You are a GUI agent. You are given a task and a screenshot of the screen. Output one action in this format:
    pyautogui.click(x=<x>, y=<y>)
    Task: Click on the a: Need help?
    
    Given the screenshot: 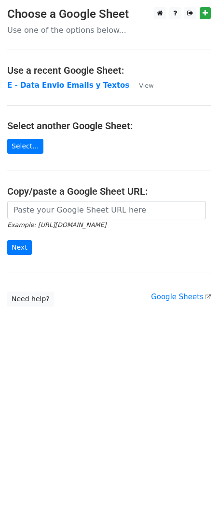 What is the action you would take?
    pyautogui.click(x=30, y=299)
    